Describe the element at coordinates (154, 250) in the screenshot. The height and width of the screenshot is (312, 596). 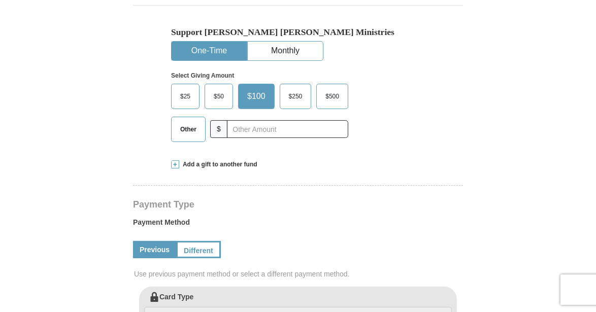
I see `a: Previous` at that location.